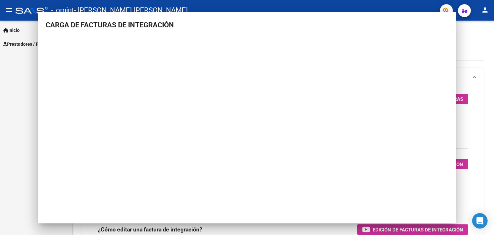 The width and height of the screenshot is (494, 235). I want to click on h3: ¿Cómo editar una factura de integración?, so click(150, 229).